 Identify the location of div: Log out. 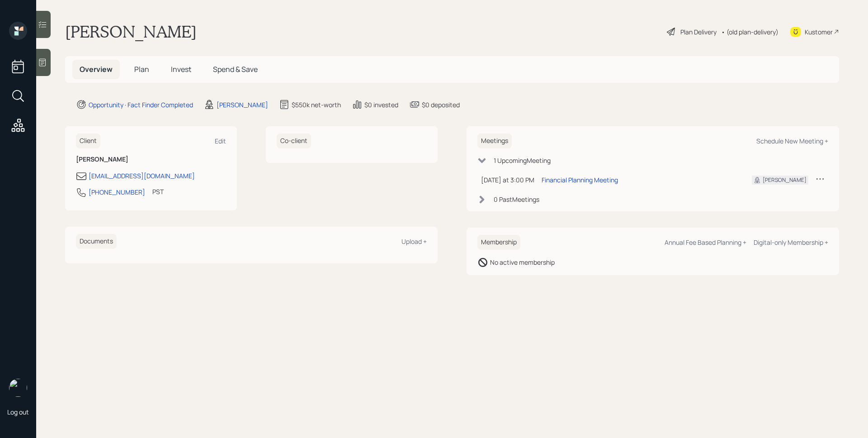
(18, 412).